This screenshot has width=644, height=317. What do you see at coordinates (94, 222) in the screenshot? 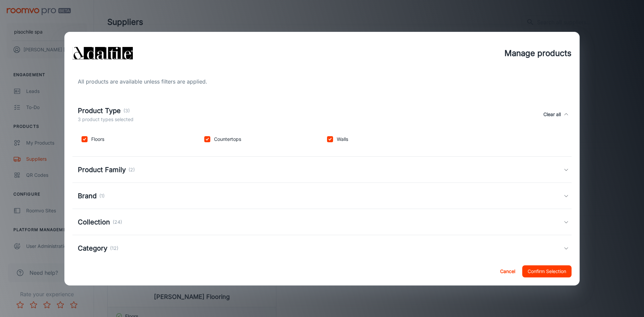
I see `h5: Collection` at bounding box center [94, 222].